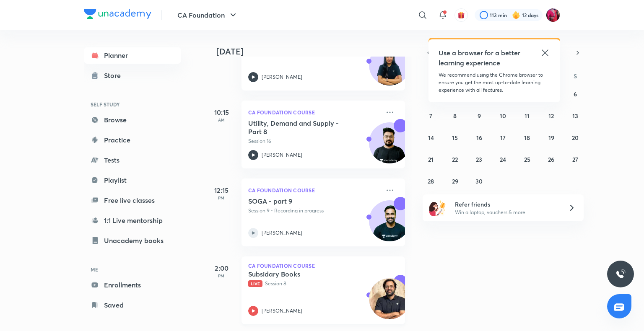 The image size is (644, 331). Describe the element at coordinates (431, 181) in the screenshot. I see `abbr: September 28, 2025` at that location.